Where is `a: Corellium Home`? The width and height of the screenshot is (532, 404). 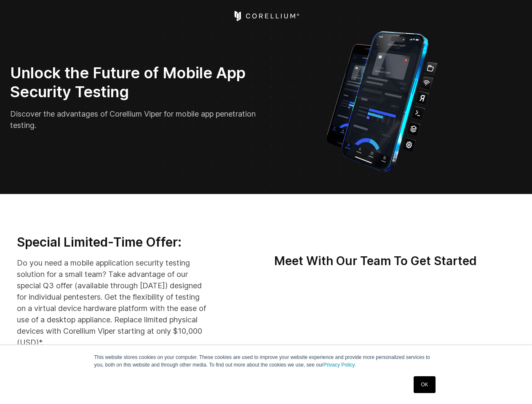
a: Corellium Home is located at coordinates (266, 16).